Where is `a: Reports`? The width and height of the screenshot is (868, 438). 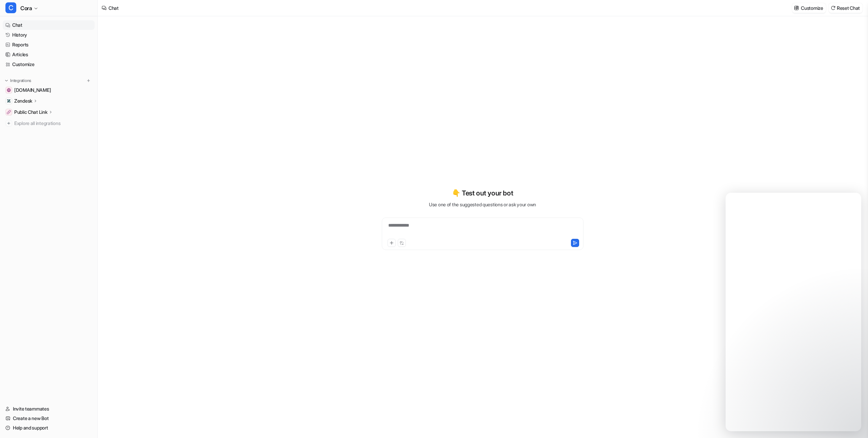
a: Reports is located at coordinates (48, 45).